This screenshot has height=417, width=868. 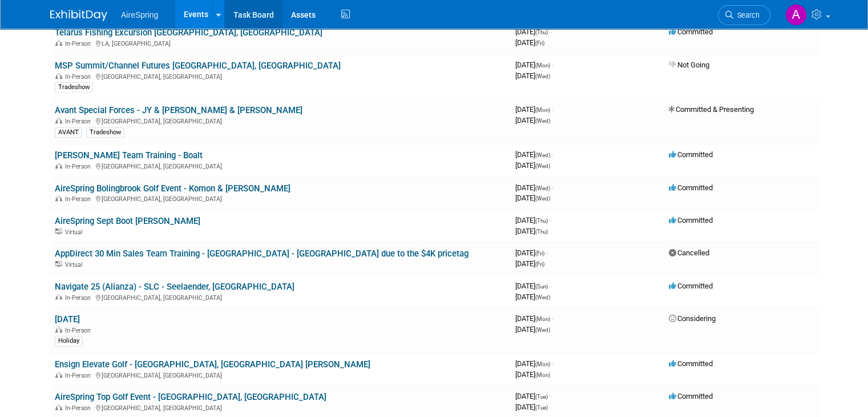 What do you see at coordinates (139, 15) in the screenshot?
I see `span: AireSpring` at bounding box center [139, 15].